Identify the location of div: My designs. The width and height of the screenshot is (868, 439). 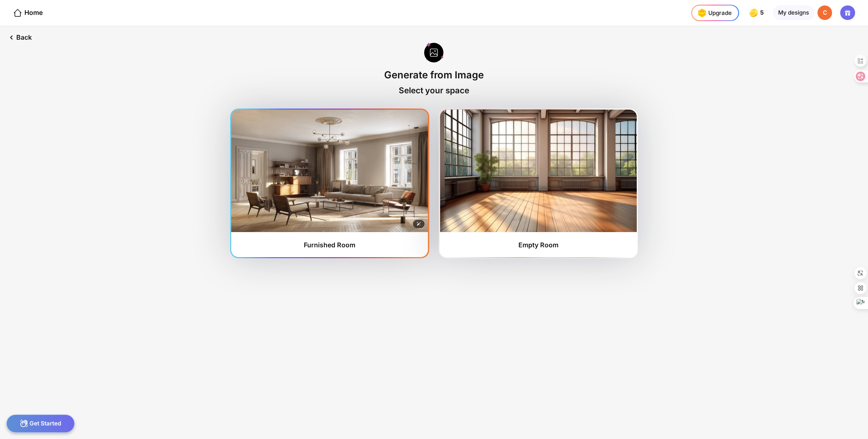
(793, 12).